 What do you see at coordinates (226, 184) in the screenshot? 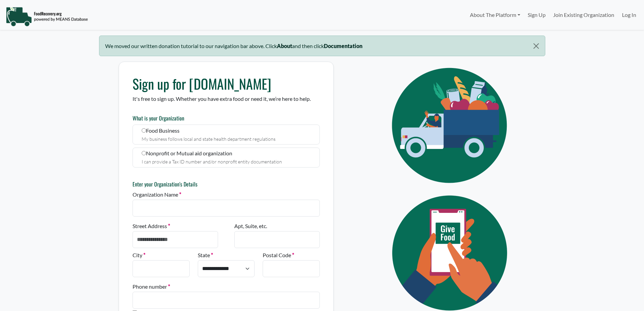
I see `h6: Enter your Organization's Details` at bounding box center [226, 184].